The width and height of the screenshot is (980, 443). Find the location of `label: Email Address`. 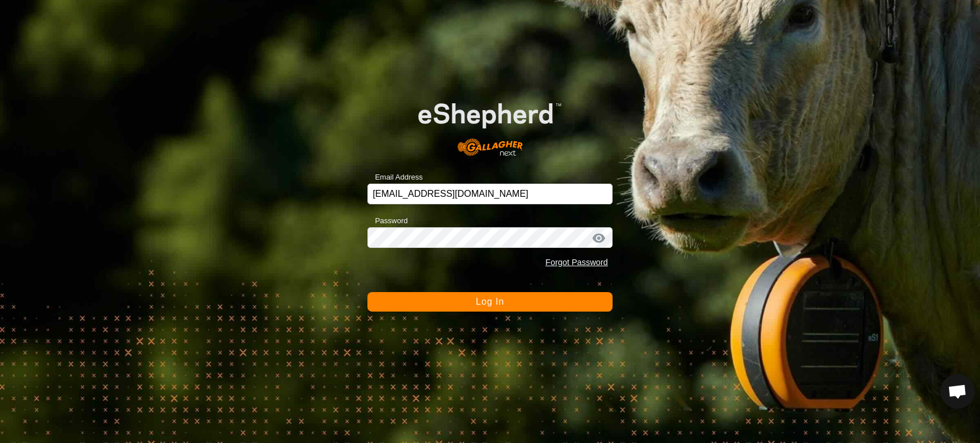

label: Email Address is located at coordinates (395, 177).